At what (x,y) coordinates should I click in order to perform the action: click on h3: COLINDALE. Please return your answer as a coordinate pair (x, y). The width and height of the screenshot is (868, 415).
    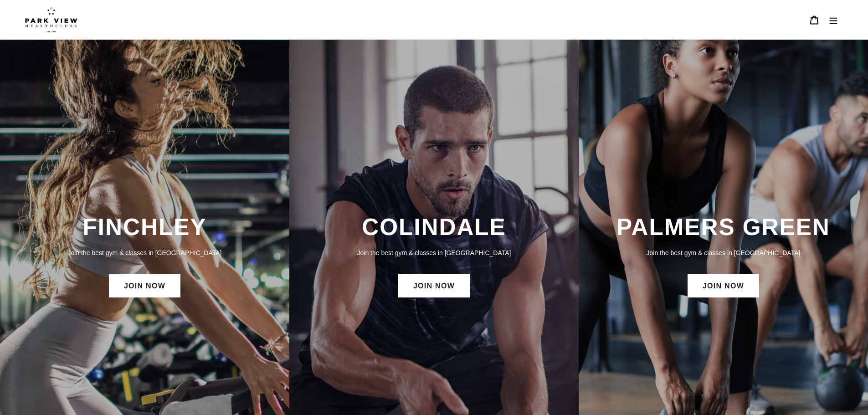
    Looking at the image, I should click on (434, 227).